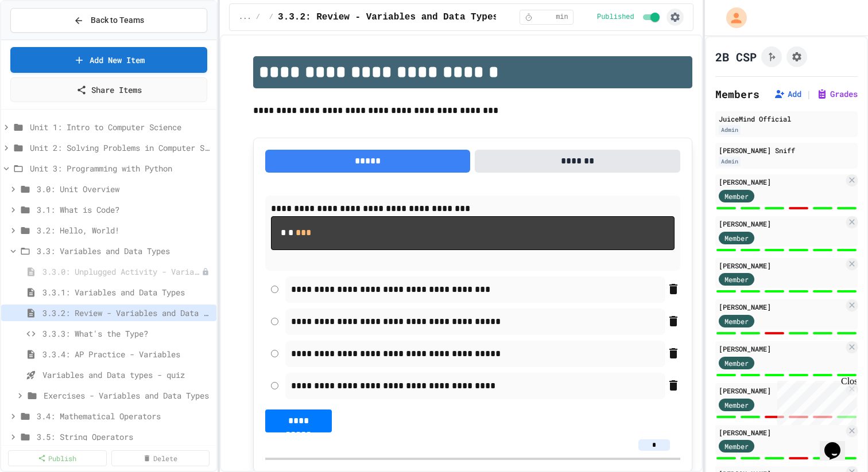  What do you see at coordinates (797, 57) in the screenshot?
I see `button: Assignment Settings` at bounding box center [797, 57].